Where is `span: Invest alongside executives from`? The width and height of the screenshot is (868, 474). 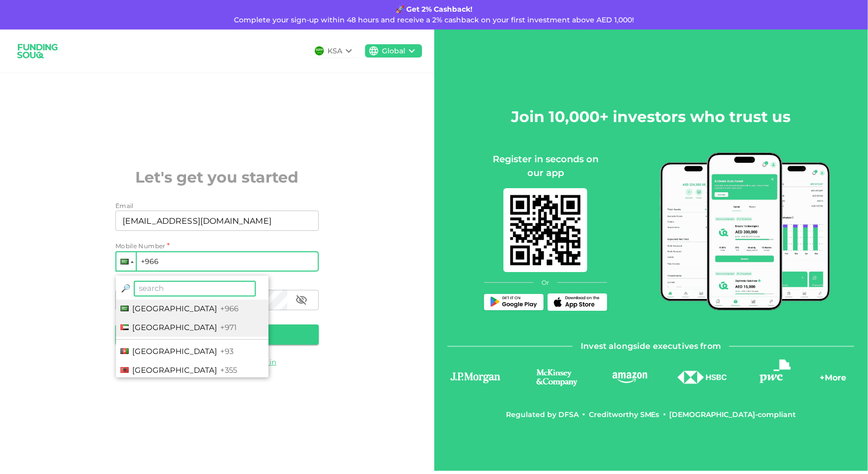 span: Invest alongside executives from is located at coordinates (651, 346).